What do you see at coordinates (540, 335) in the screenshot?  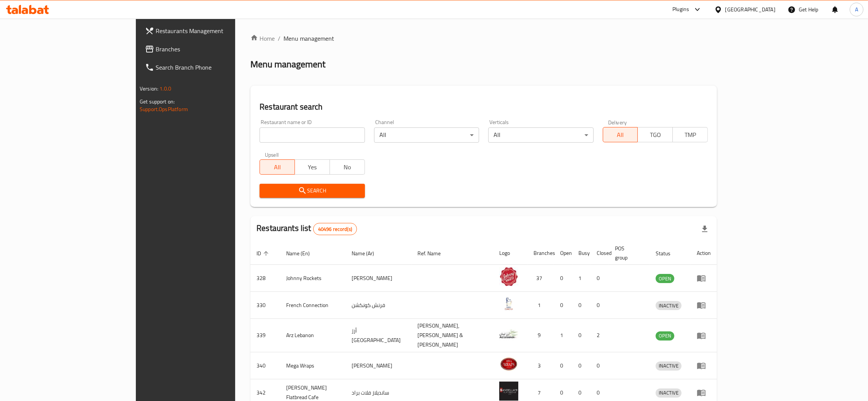 I see `td: 9` at bounding box center [540, 335].